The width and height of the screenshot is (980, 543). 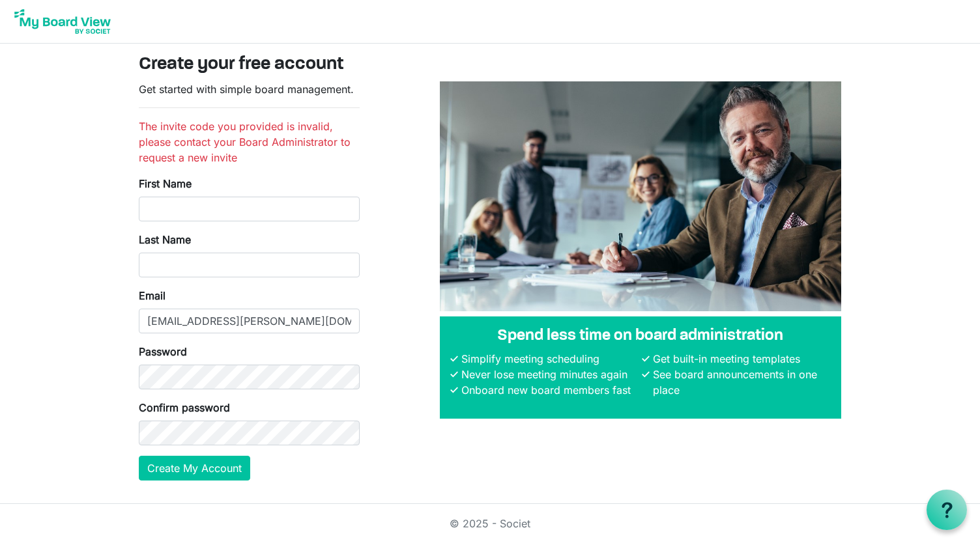 I want to click on label: Password, so click(x=163, y=351).